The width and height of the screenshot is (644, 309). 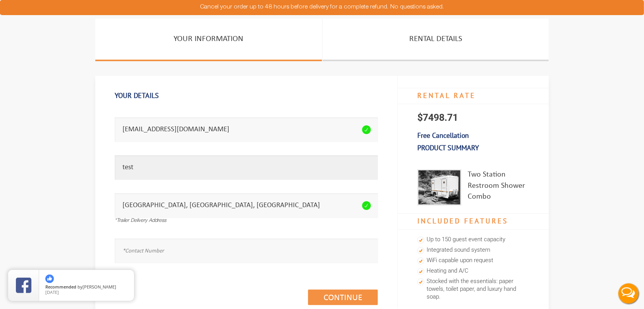 I want to click on li: Integrated sound system, so click(x=473, y=250).